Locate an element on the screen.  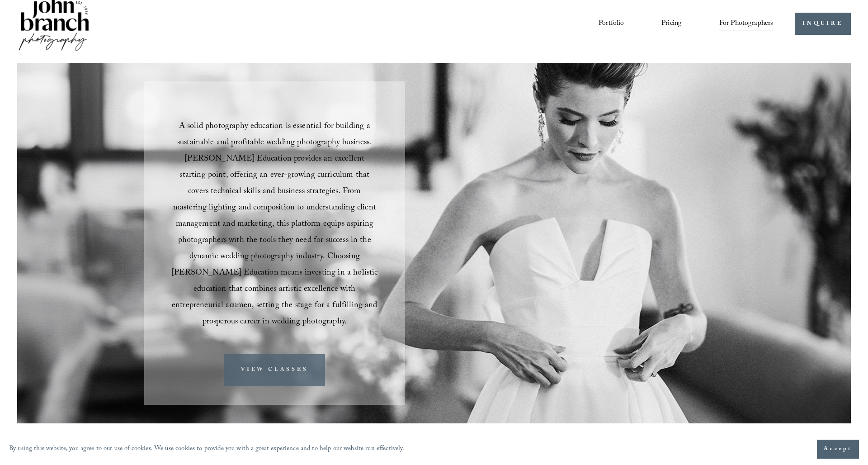
span: A solid photography education is essential for building a sustainable and profitable wedding phot... is located at coordinates (275, 225).